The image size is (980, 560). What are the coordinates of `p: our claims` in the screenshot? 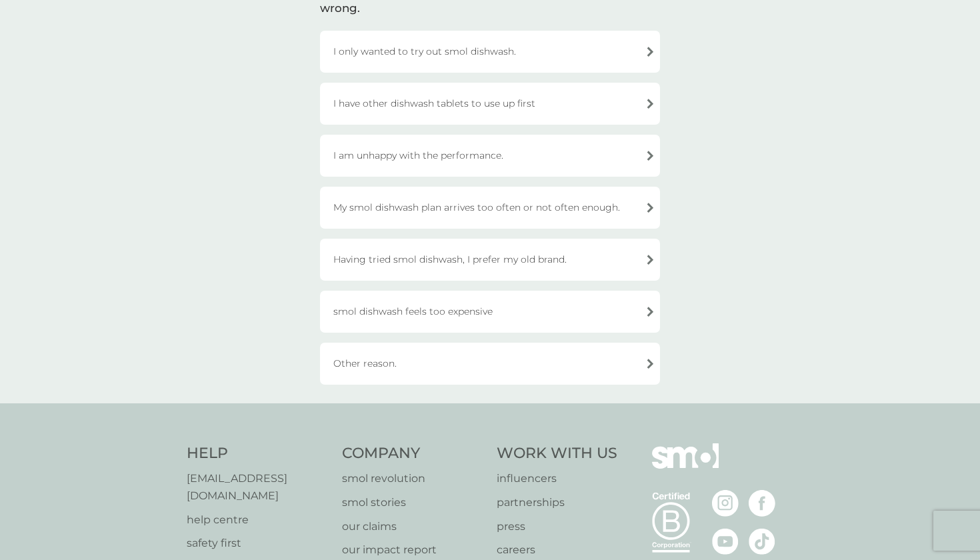 It's located at (413, 527).